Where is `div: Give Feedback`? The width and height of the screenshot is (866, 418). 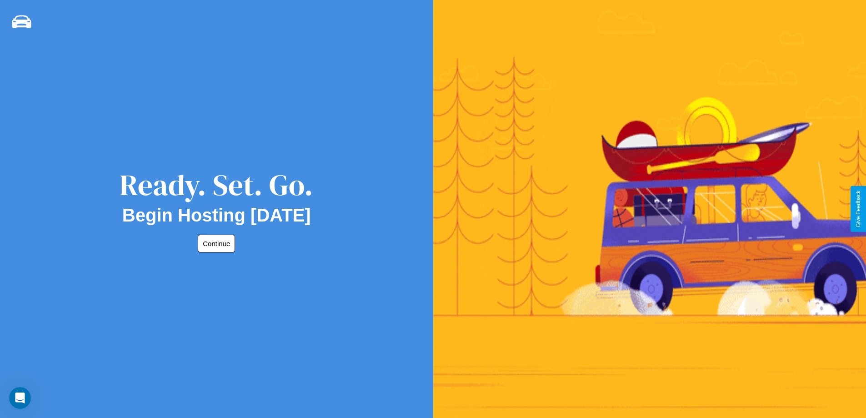
div: Give Feedback is located at coordinates (859, 209).